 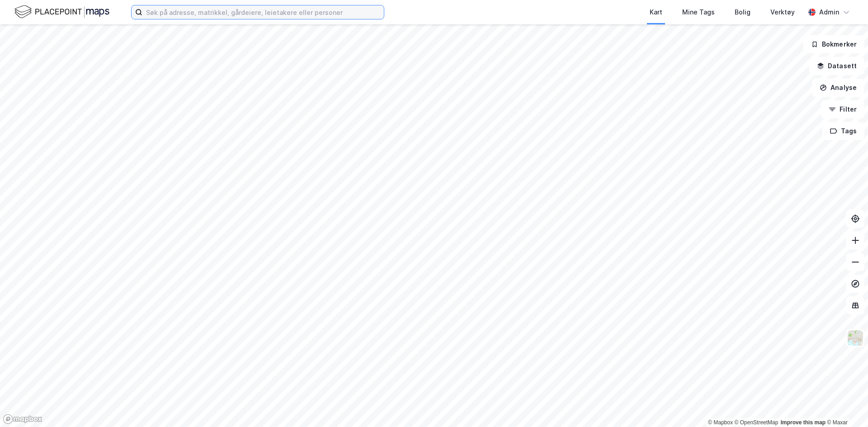 I want to click on a: OpenStreetMap, so click(x=756, y=423).